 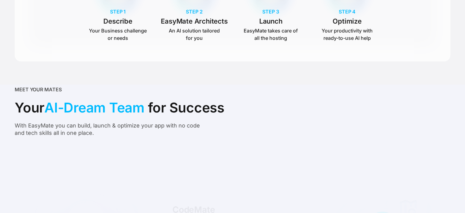 What do you see at coordinates (111, 129) in the screenshot?
I see `div: With EasyMate you can build, launch & optimize your app with no code and tech skills all in one p...` at bounding box center [111, 129].